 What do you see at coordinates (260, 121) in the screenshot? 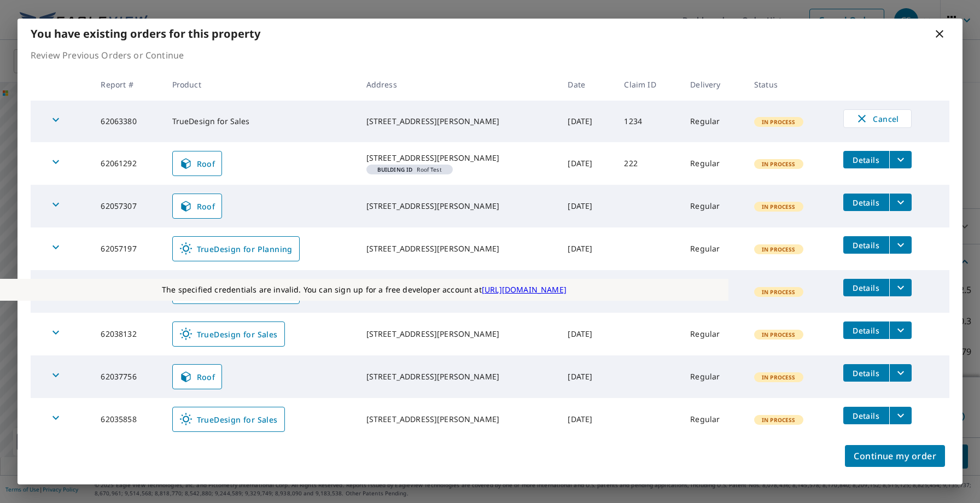
I see `td: TrueDesign for Sales` at bounding box center [260, 121].